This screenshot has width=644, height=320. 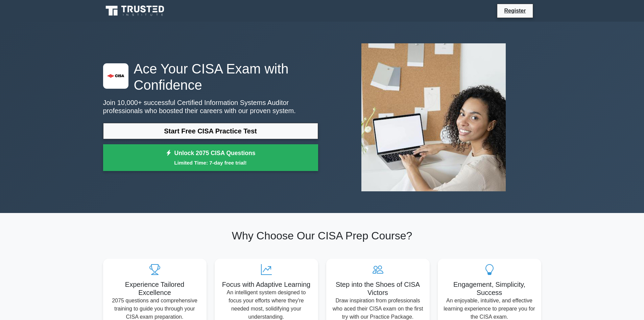 I want to click on a: Unlock 2075 CISA QuestionsLimited Time: 7-day free trial!, so click(x=211, y=158).